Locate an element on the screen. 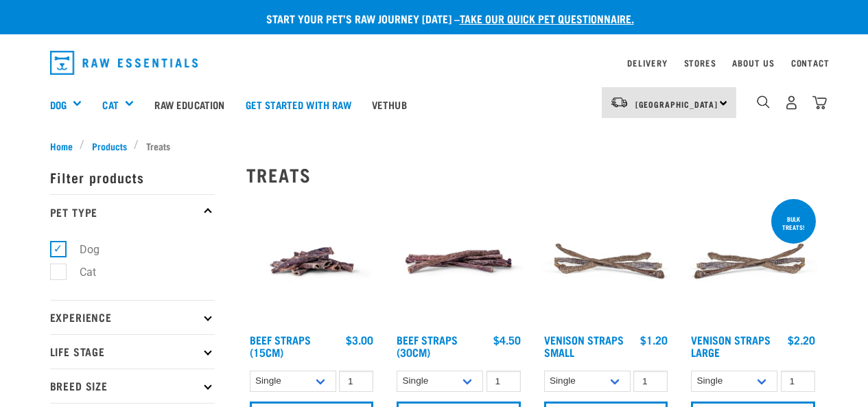 Image resolution: width=868 pixels, height=407 pixels. div: $4.50 is located at coordinates (507, 339).